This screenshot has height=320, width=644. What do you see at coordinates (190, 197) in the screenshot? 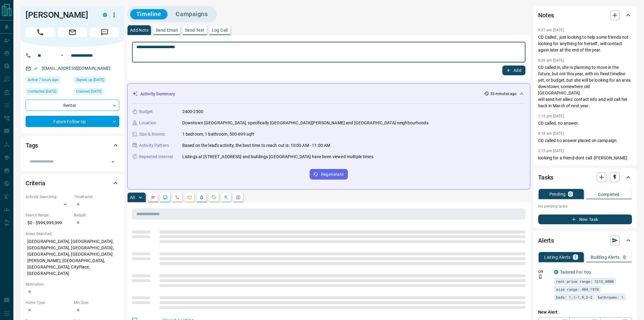
I see `svg: Emails` at bounding box center [190, 197].